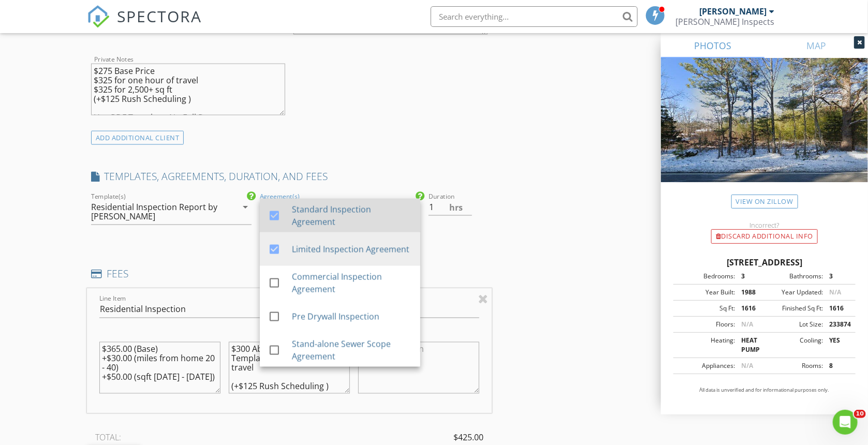 This screenshot has width=868, height=445. Describe the element at coordinates (456, 207) in the screenshot. I see `span: hrs` at that location.